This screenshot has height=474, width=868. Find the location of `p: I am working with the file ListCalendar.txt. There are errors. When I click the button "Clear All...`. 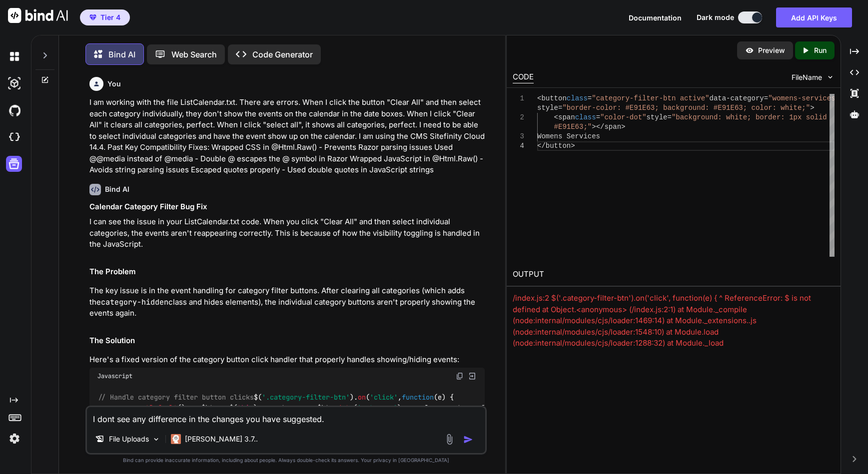

p: I am working with the file ListCalendar.txt. There are errors. When I click the button "Clear All... is located at coordinates (287, 136).